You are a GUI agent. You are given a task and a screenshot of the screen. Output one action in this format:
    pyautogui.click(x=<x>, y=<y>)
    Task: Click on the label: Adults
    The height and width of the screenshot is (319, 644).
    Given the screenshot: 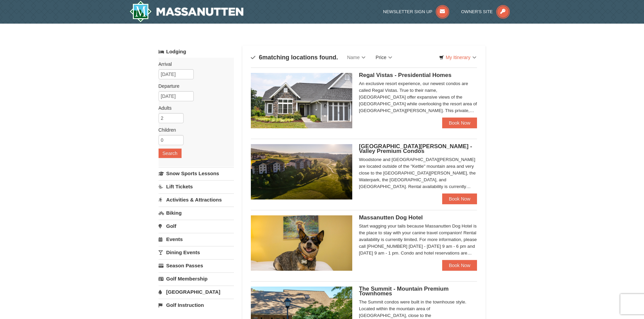 What is the action you would take?
    pyautogui.click(x=194, y=108)
    